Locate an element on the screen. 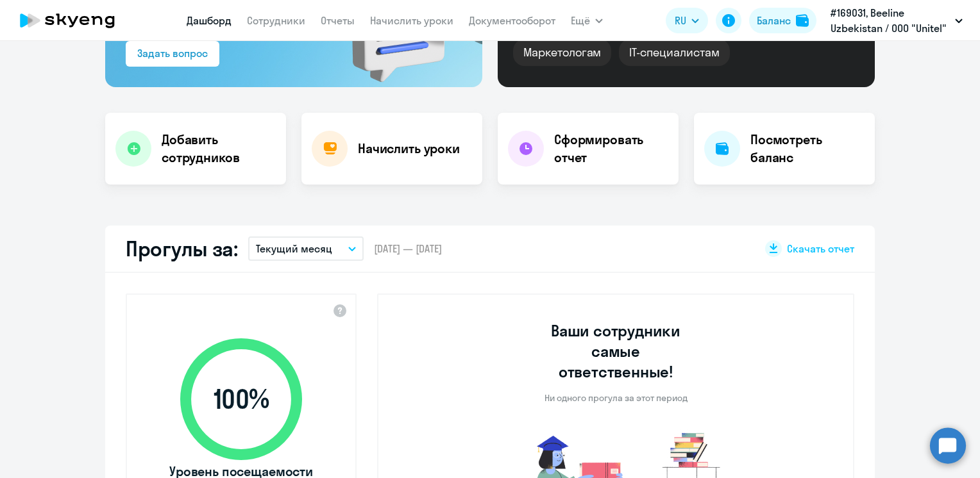 The image size is (980, 478). h4: Добавить сотрудников is located at coordinates (218, 149).